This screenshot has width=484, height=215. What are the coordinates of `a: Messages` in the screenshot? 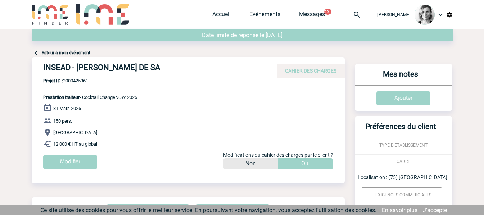 It's located at (312, 16).